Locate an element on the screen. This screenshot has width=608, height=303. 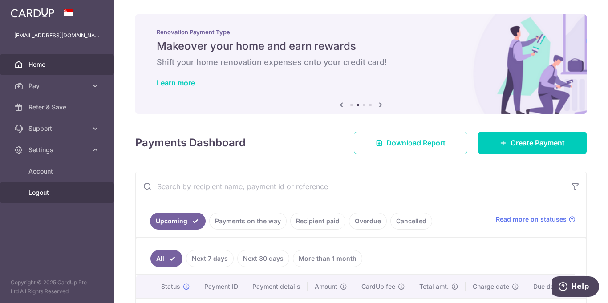
a: Create Payment is located at coordinates (533, 143).